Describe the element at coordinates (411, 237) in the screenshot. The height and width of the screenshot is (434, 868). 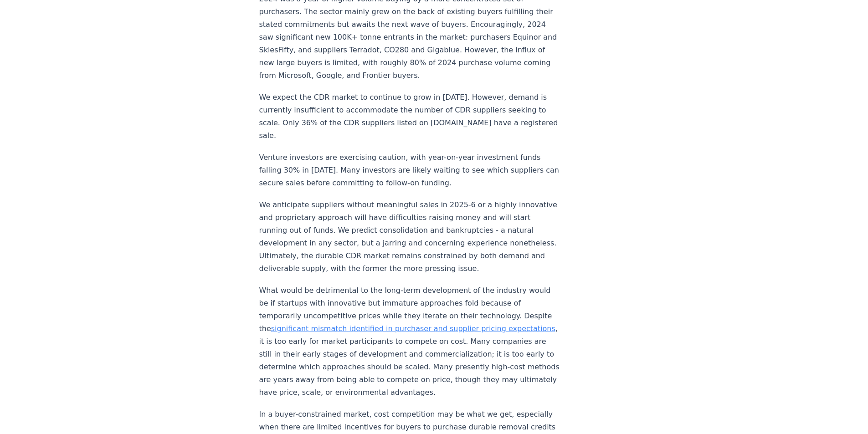
I see `p: We anticipate suppliers without meaningful sales in 2025-6 or a highly innovative and proprietary...` at that location.